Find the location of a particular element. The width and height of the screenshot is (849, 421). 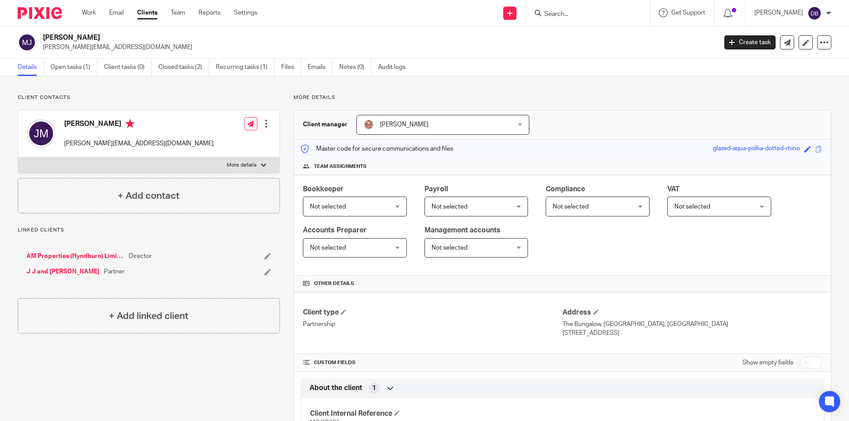

a: Closed tasks (2) is located at coordinates (184, 67).